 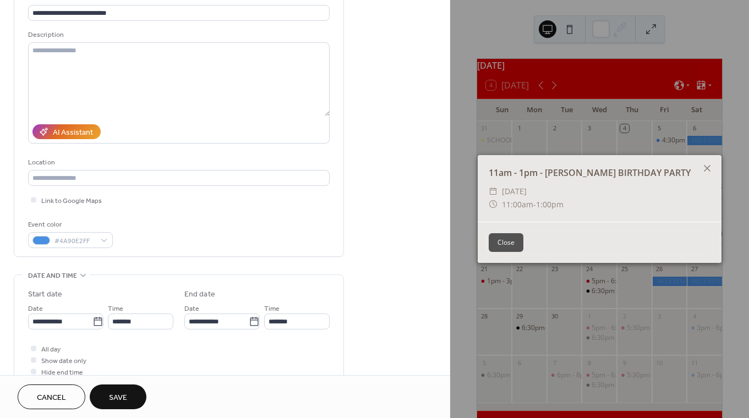 I want to click on div: Description, so click(x=178, y=35).